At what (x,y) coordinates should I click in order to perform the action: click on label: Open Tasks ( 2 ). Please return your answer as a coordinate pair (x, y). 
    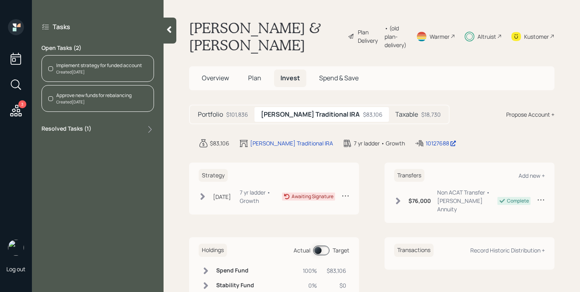
    Looking at the image, I should click on (98, 48).